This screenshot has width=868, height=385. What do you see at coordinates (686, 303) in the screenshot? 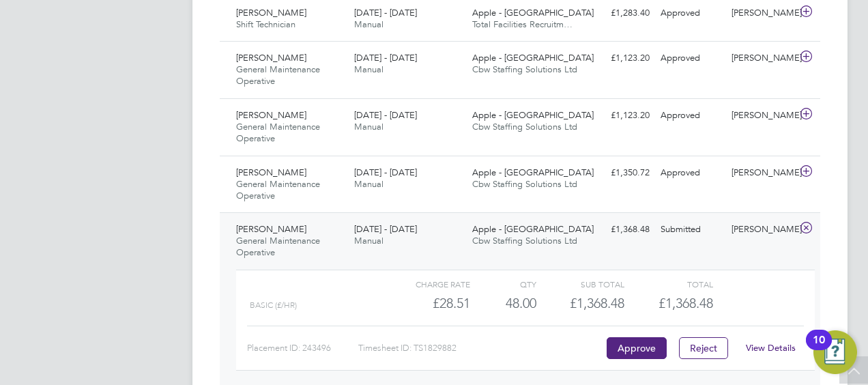
I see `span: £1,368.48` at bounding box center [686, 303].